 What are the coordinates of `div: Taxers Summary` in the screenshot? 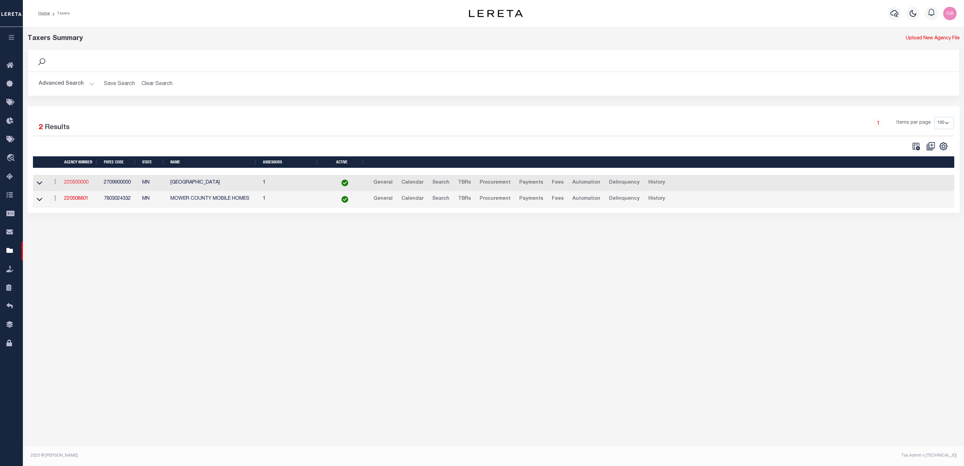 It's located at (376, 39).